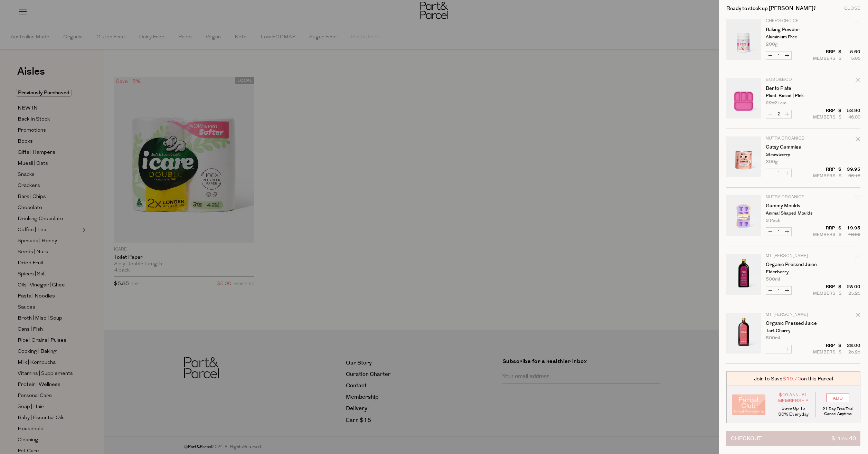  Describe the element at coordinates (793, 147) in the screenshot. I see `a: Gutsy Gummies` at that location.